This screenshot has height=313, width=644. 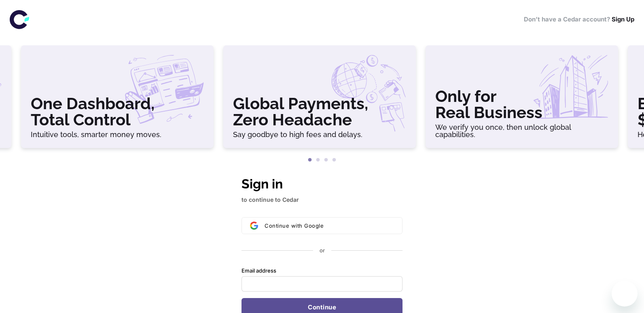 I want to click on button: 2, so click(x=318, y=160).